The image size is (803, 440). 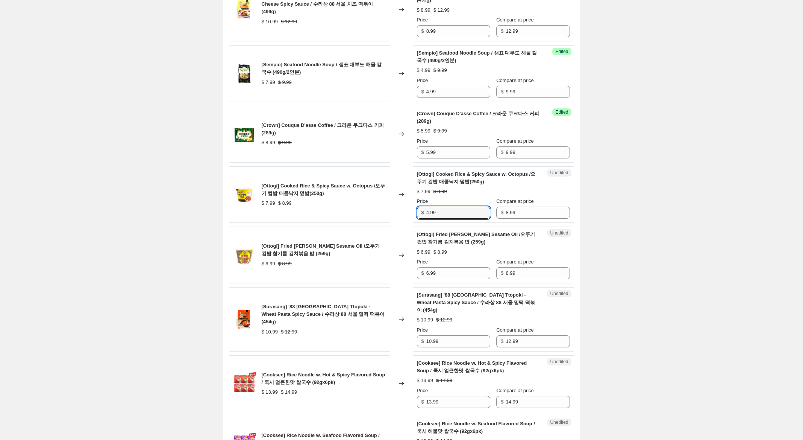 What do you see at coordinates (244, 134) in the screenshot?
I see `img: IMG_4898_80x.jpg` at bounding box center [244, 134].